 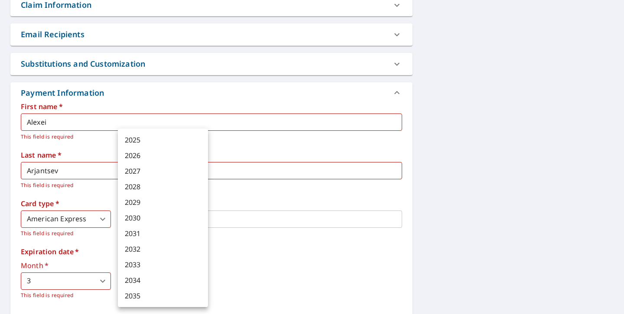 What do you see at coordinates (163, 218) in the screenshot?
I see `li: 2030` at bounding box center [163, 218].